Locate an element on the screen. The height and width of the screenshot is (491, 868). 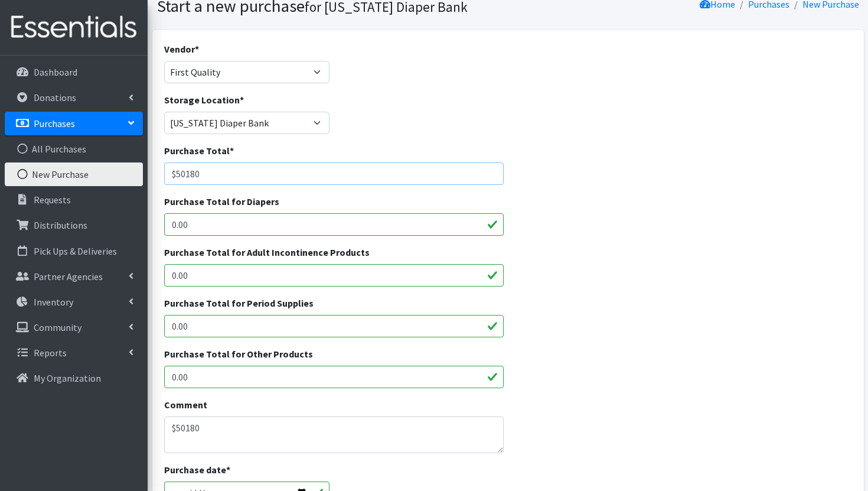
a: Reports is located at coordinates (74, 353).